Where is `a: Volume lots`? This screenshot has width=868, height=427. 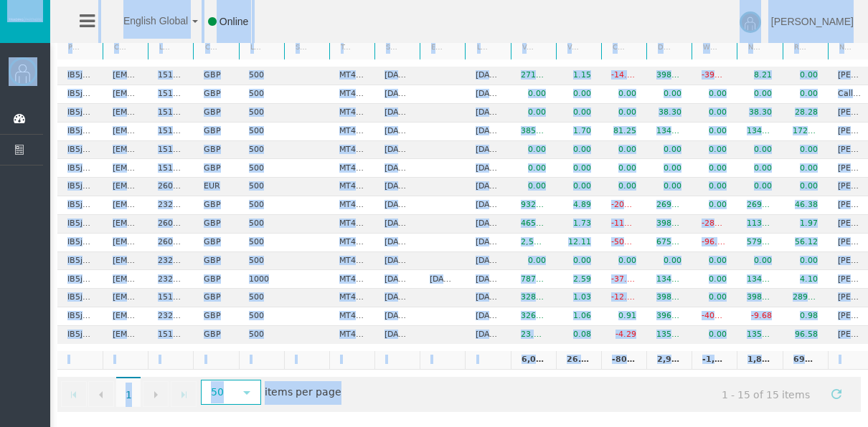 a: Volume lots is located at coordinates (570, 47).